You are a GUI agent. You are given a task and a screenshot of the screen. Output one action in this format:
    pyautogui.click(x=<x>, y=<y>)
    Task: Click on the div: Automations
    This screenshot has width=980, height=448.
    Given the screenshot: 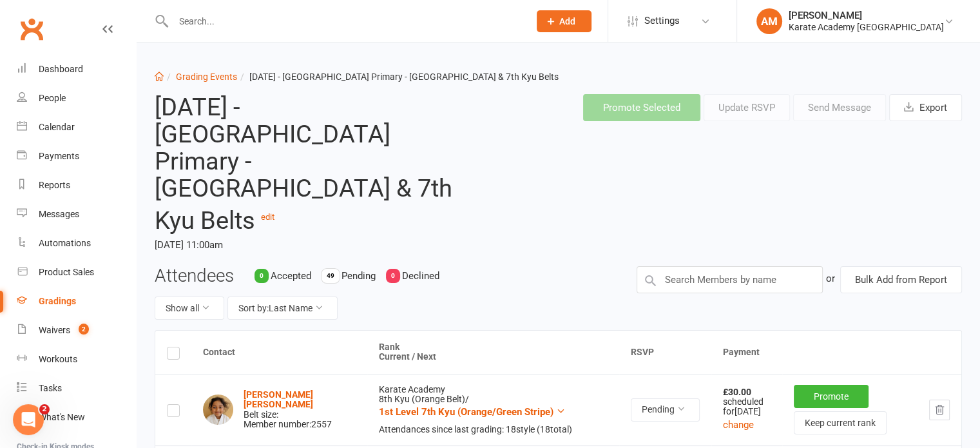 What is the action you would take?
    pyautogui.click(x=64, y=243)
    